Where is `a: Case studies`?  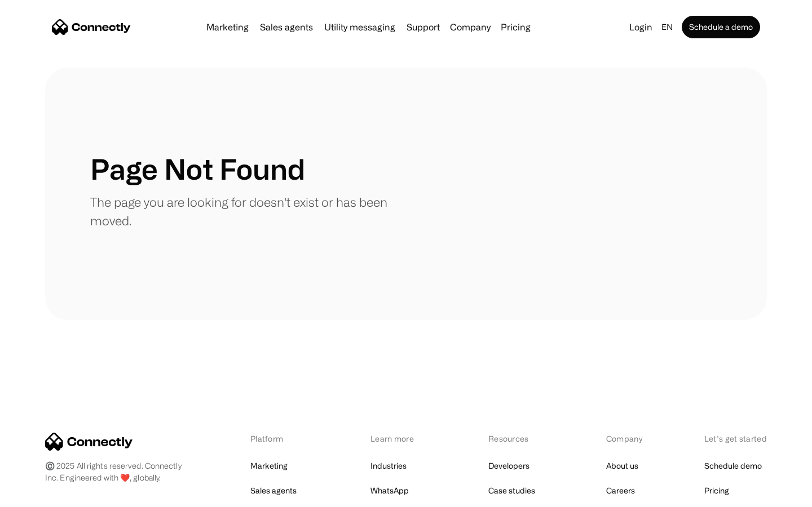
a: Case studies is located at coordinates (512, 491).